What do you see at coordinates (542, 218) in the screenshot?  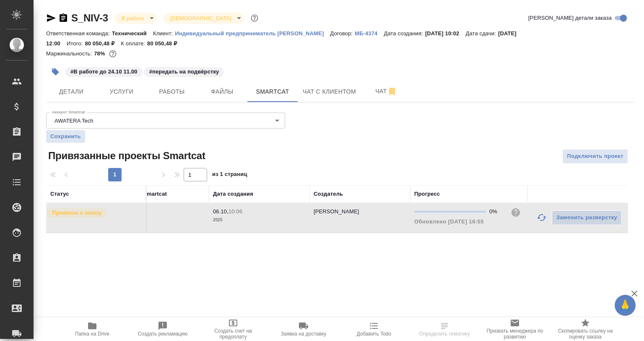 I see `button: Обновить прогресс` at bounding box center [542, 218].